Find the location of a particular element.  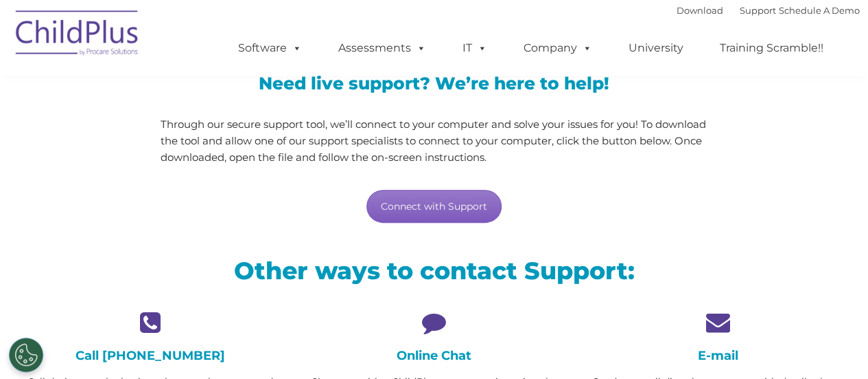

a: Company is located at coordinates (558, 48).